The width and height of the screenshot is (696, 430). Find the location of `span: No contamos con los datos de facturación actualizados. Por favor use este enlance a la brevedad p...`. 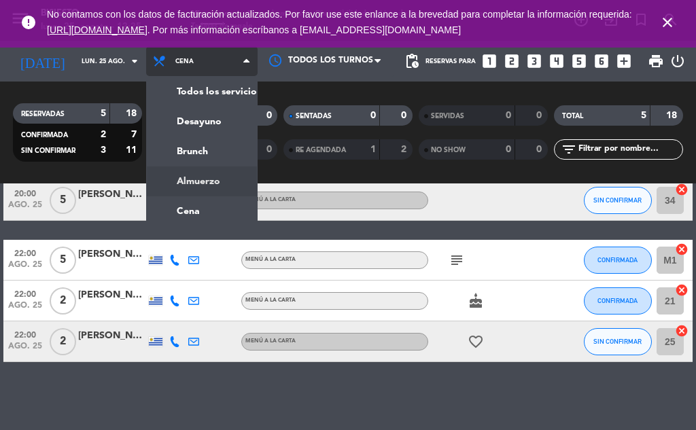

span: No contamos con los datos de facturación actualizados. Por favor use este enlance a la brevedad p... is located at coordinates (339, 22).